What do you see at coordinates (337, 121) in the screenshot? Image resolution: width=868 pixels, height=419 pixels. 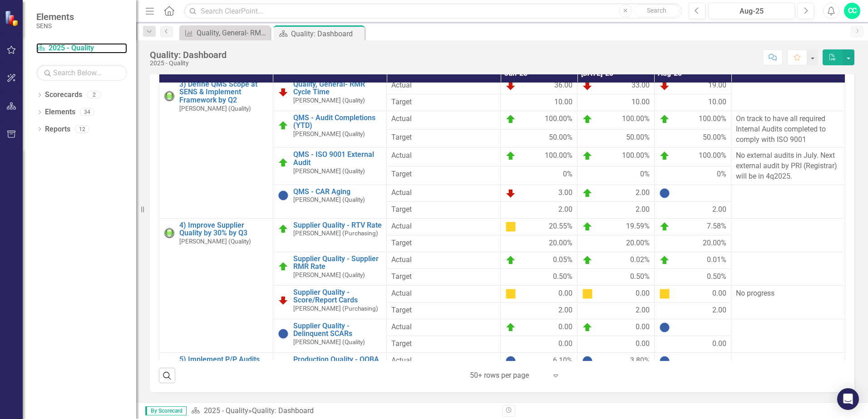 I see `a: QMS - Audit Completions (YTD)` at bounding box center [337, 121].